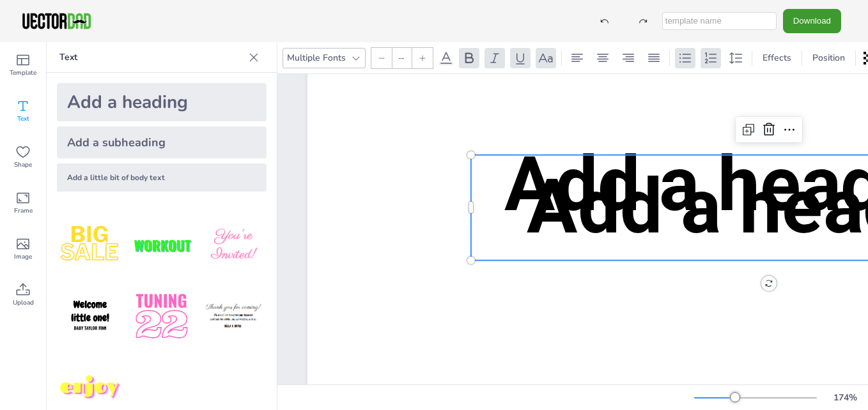  Describe the element at coordinates (23, 165) in the screenshot. I see `span: Shape` at that location.